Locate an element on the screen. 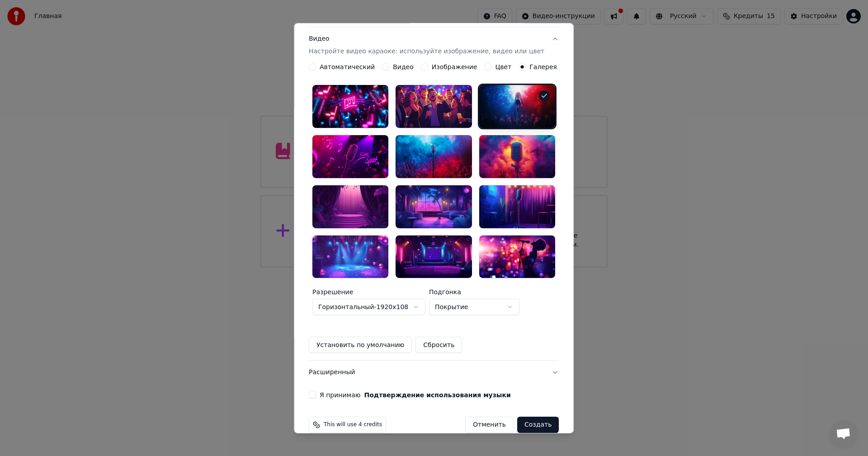 The height and width of the screenshot is (456, 868). button: Установить по умолчанию is located at coordinates (361, 344).